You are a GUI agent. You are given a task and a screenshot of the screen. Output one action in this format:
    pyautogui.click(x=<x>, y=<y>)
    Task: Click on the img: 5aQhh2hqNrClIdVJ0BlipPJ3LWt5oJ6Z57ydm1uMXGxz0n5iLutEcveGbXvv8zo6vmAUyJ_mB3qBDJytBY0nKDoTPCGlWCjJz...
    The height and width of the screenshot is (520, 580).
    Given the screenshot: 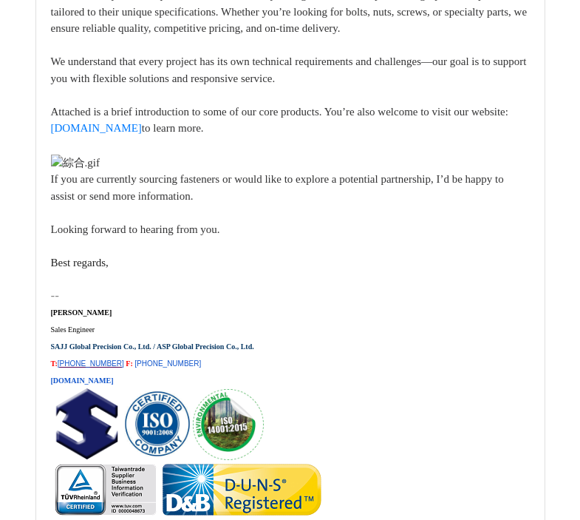 What is the action you would take?
    pyautogui.click(x=87, y=424)
    